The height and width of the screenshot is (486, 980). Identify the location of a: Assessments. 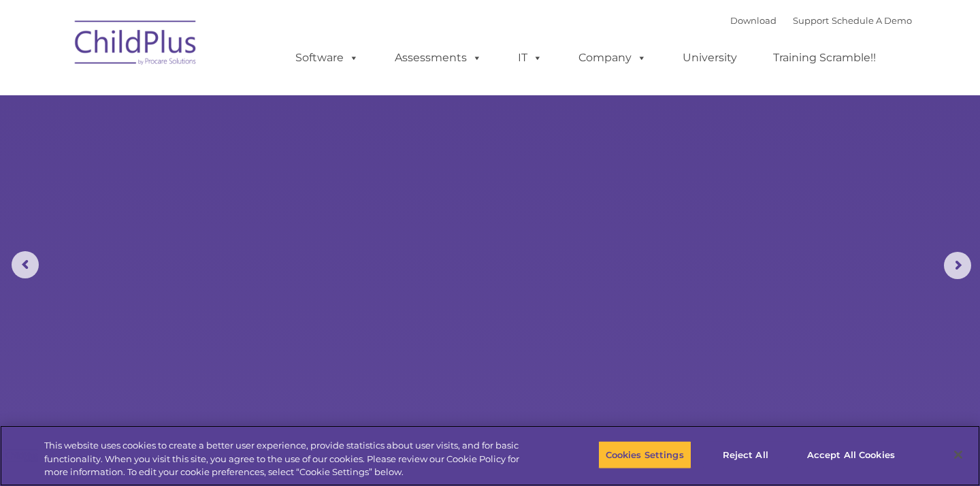
(438, 58).